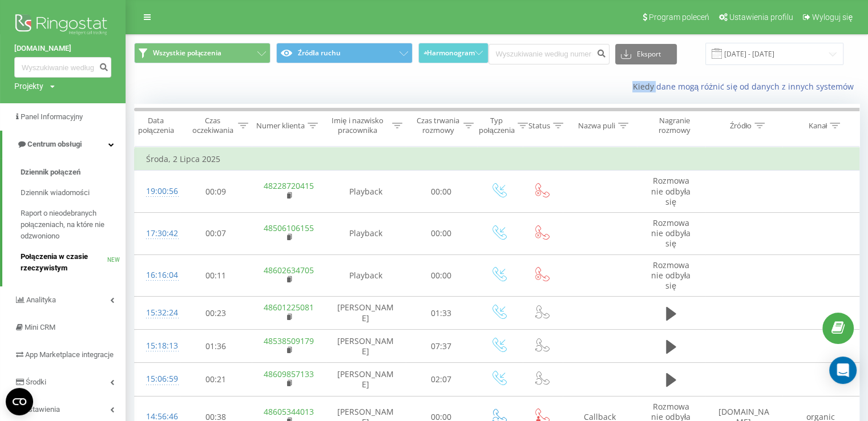 The image size is (868, 421). What do you see at coordinates (20, 401) in the screenshot?
I see `button: Open CMP widget` at bounding box center [20, 401].